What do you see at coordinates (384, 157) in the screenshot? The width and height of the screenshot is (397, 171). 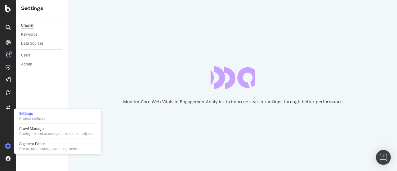 I see `div: Open Intercom Messenger` at bounding box center [384, 157].